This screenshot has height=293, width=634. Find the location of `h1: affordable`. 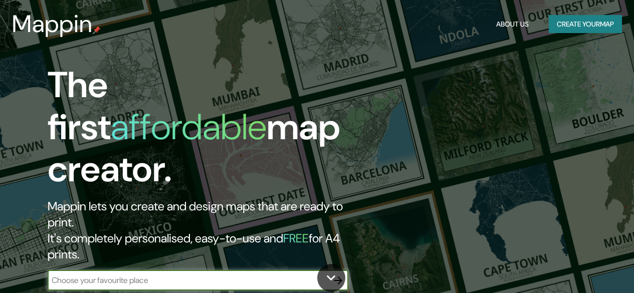

h1: affordable is located at coordinates (188, 127).